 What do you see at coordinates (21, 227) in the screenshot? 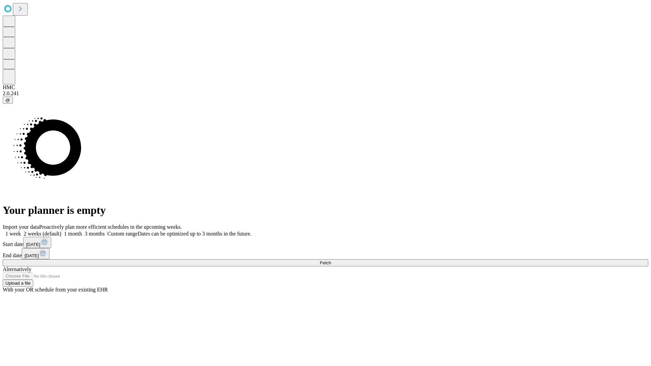
I see `span: Import your data` at bounding box center [21, 227].